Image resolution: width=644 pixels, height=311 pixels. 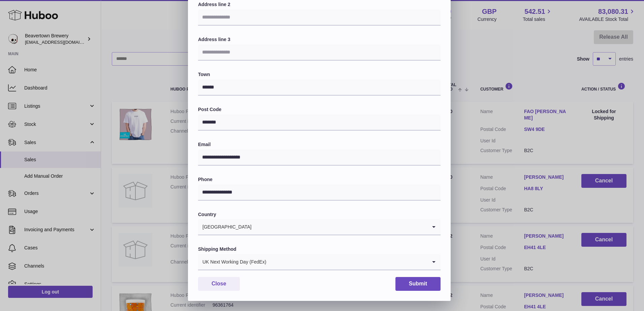 What do you see at coordinates (320, 109) in the screenshot?
I see `label: Post Code` at bounding box center [320, 109].